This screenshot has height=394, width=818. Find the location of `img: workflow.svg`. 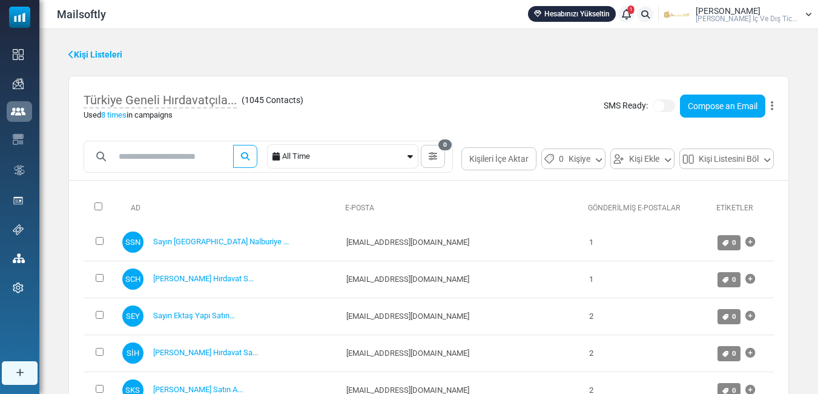

img: workflow.svg is located at coordinates (19, 170).